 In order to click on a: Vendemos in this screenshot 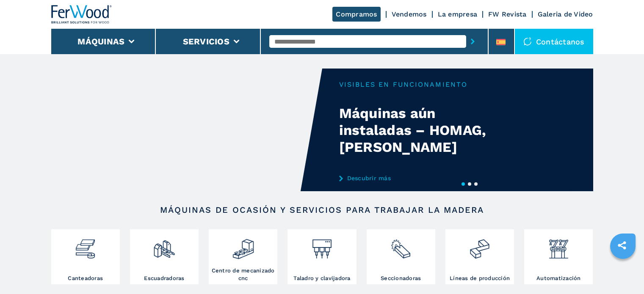, I will do `click(409, 14)`.